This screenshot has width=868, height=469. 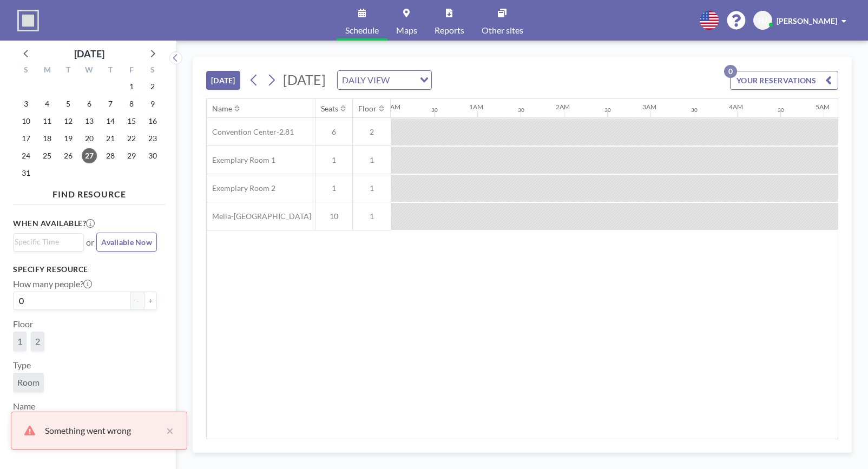 What do you see at coordinates (89, 139) in the screenshot?
I see `span: Wednesday, August 20, 2025` at bounding box center [89, 139].